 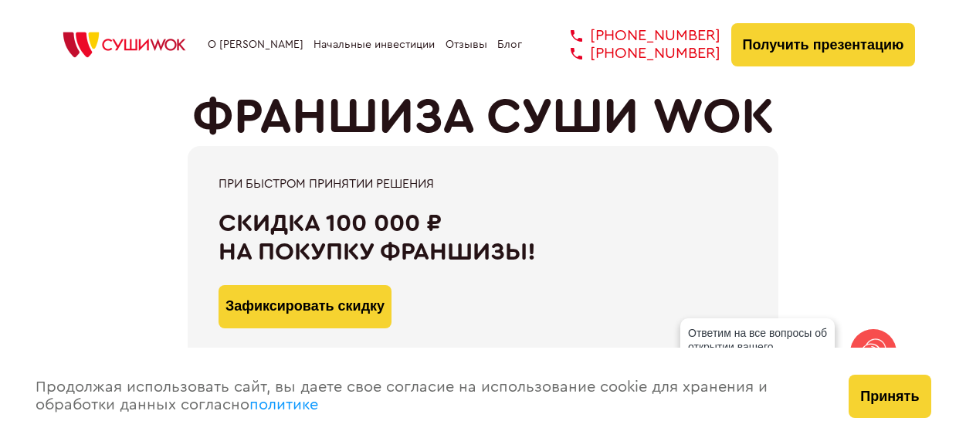 I want to click on h1: ФРАНШИЗА СУШИ WOK, so click(x=483, y=117).